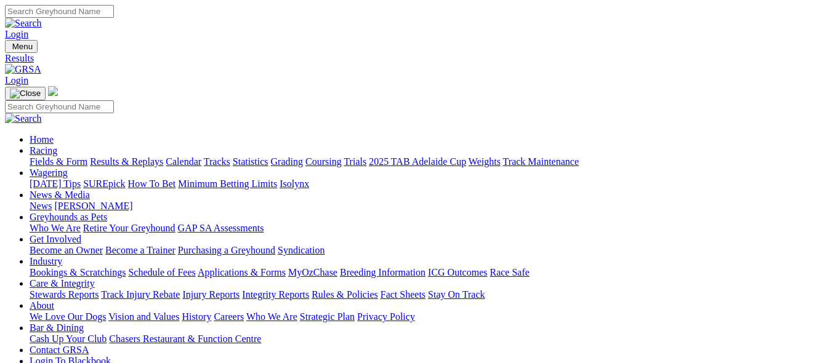  Describe the element at coordinates (241, 272) in the screenshot. I see `a: Applications & Forms` at that location.